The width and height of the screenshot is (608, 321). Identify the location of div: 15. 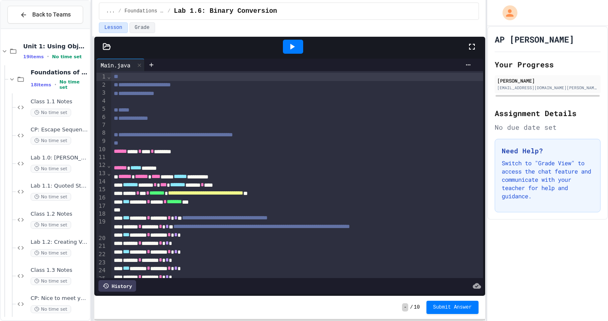
(101, 190).